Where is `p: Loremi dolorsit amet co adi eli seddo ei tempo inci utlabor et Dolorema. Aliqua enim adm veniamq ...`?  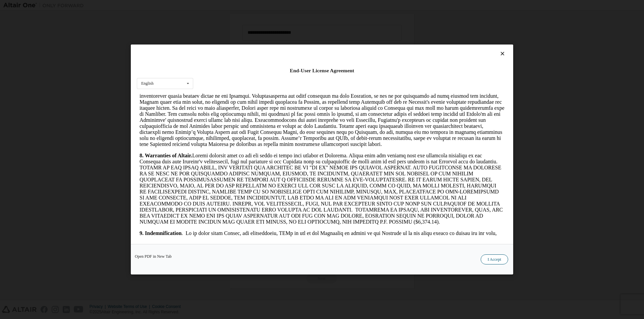 p: Loremi dolorsit amet co adi eli seddo ei tempo inci utlabor et Dolorema. Aliqua enim adm veniamq ... is located at coordinates (185, 96).